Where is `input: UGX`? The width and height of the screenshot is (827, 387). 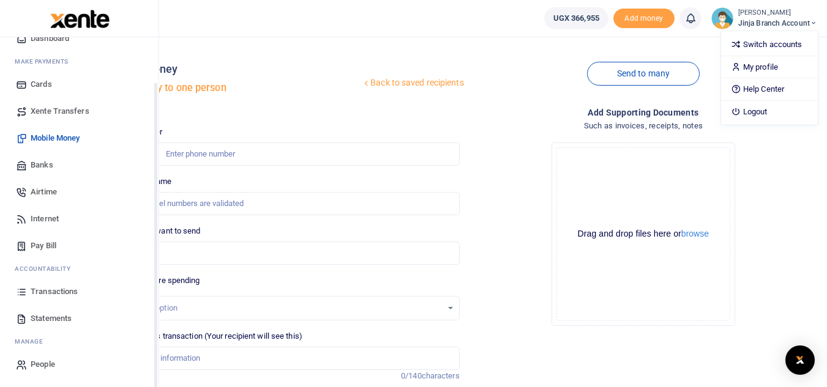
input: UGX is located at coordinates (285, 253).